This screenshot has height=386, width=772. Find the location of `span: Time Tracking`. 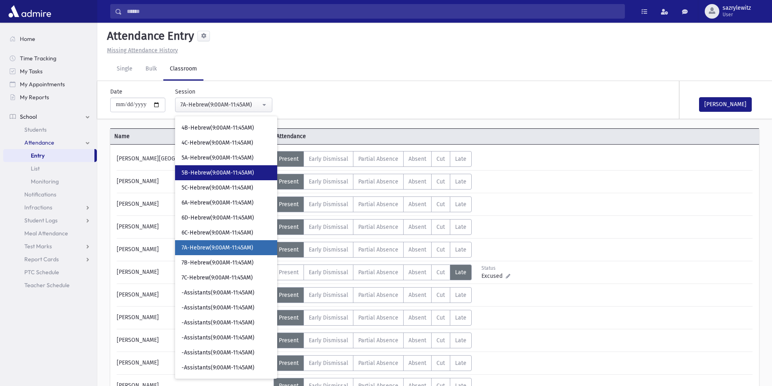

span: Time Tracking is located at coordinates (38, 58).